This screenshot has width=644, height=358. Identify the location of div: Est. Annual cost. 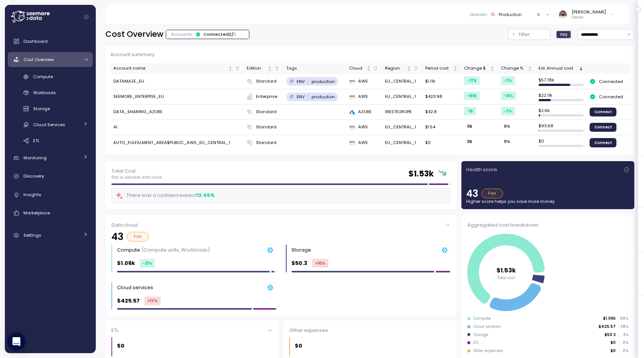
(558, 68).